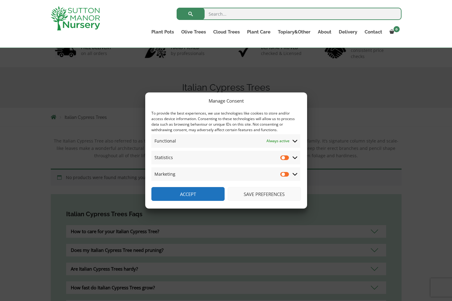 The image size is (452, 301). Describe the element at coordinates (373, 32) in the screenshot. I see `a: Contact` at that location.